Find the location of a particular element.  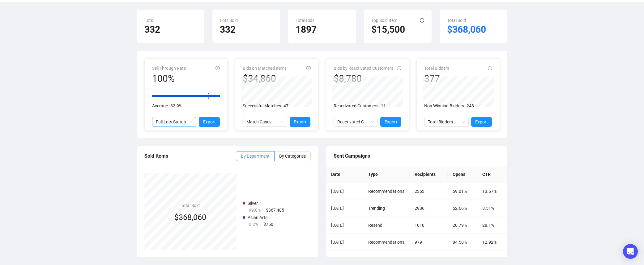

span: 11 is located at coordinates (383, 106).